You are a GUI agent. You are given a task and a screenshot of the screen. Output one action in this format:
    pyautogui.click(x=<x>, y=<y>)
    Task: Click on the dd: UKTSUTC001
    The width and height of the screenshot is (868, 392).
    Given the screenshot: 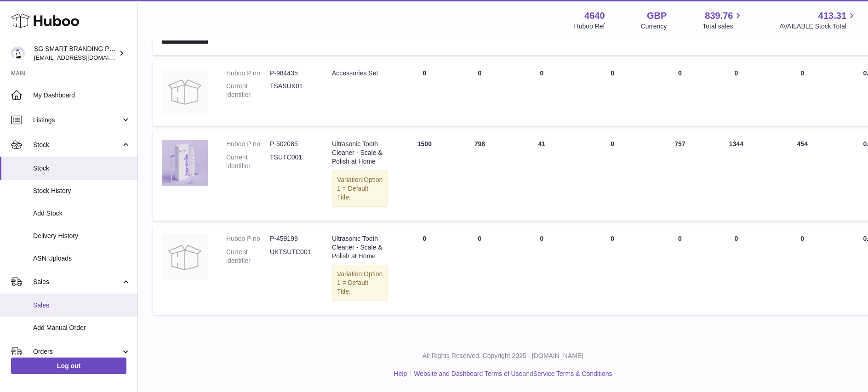 What is the action you would take?
    pyautogui.click(x=292, y=256)
    